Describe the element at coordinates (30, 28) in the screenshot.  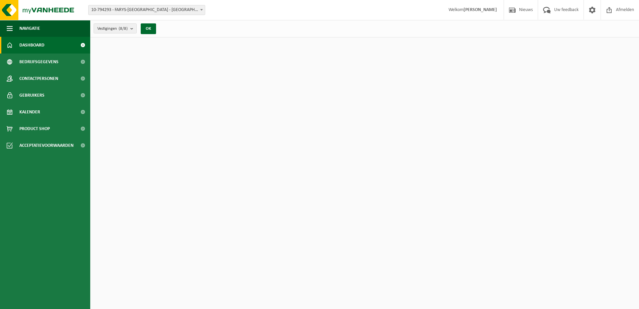
I see `span: Navigatie` at that location.